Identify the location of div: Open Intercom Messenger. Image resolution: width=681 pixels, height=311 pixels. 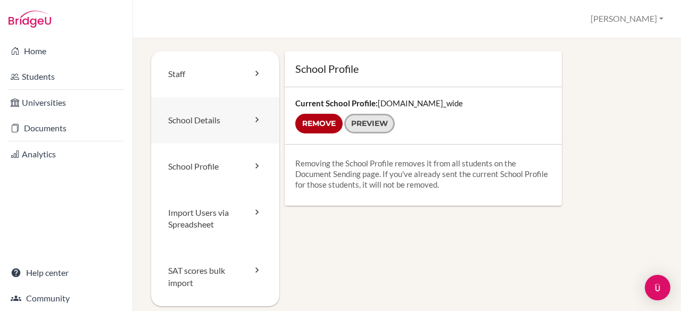
(657, 288).